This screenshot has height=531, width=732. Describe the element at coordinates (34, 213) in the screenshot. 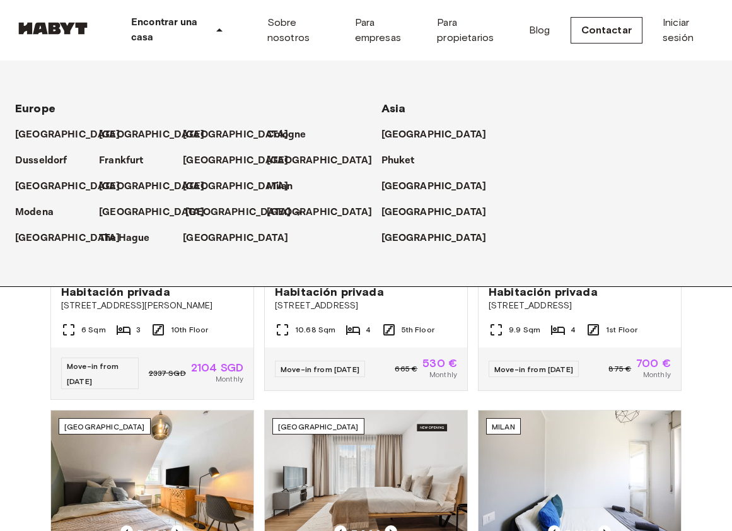

I see `p: Modena` at that location.